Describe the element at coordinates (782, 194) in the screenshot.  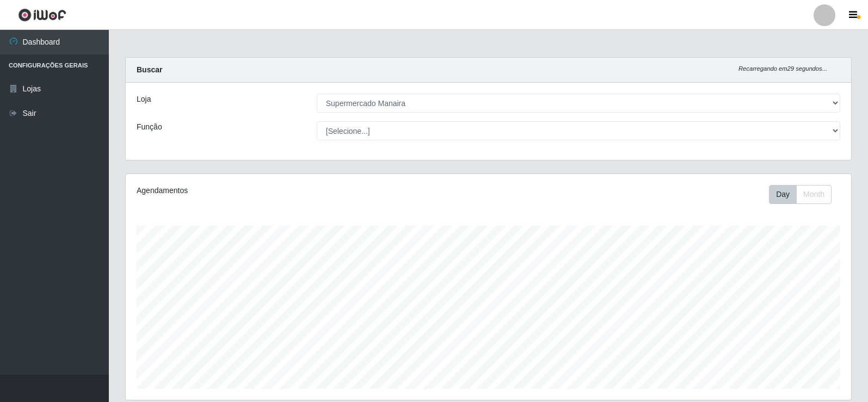
I see `button: Day` at that location.